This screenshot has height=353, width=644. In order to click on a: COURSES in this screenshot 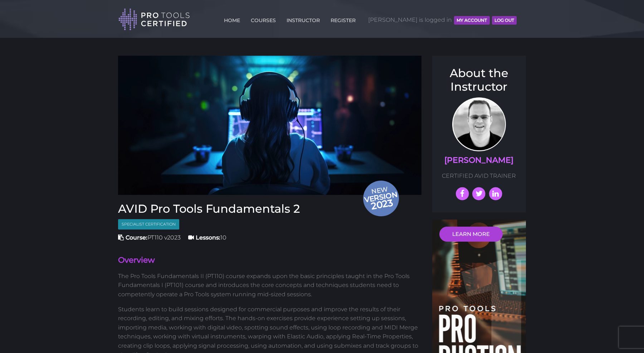, I will do `click(263, 19)`.